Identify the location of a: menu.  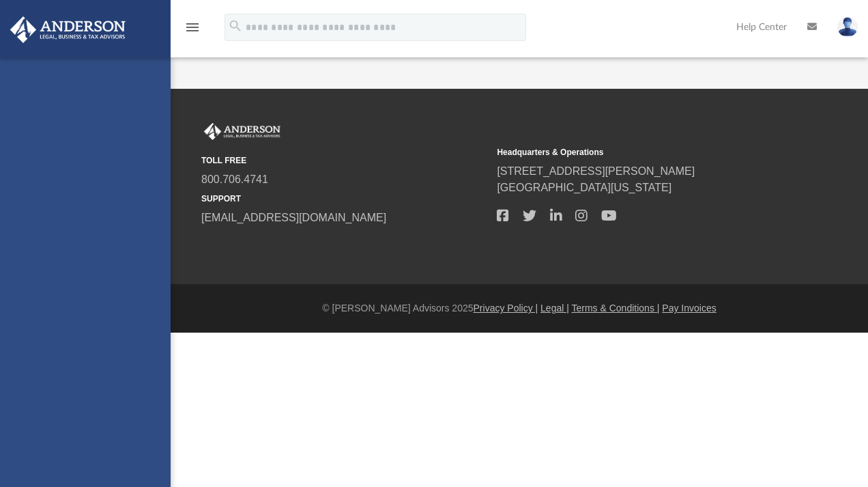
(193, 31).